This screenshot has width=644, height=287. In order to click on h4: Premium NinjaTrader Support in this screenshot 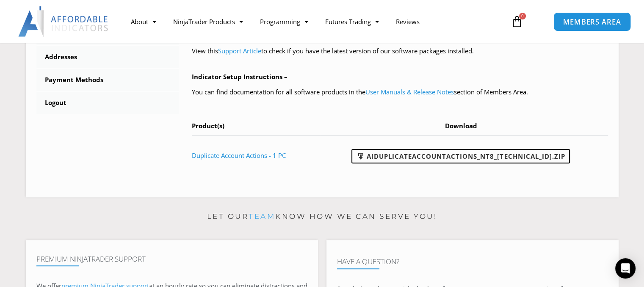, I will do `click(172, 259)`.